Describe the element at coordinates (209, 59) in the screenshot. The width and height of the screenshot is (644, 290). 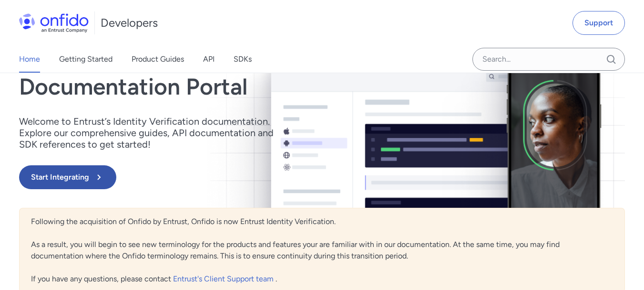
I see `a: API` at that location.